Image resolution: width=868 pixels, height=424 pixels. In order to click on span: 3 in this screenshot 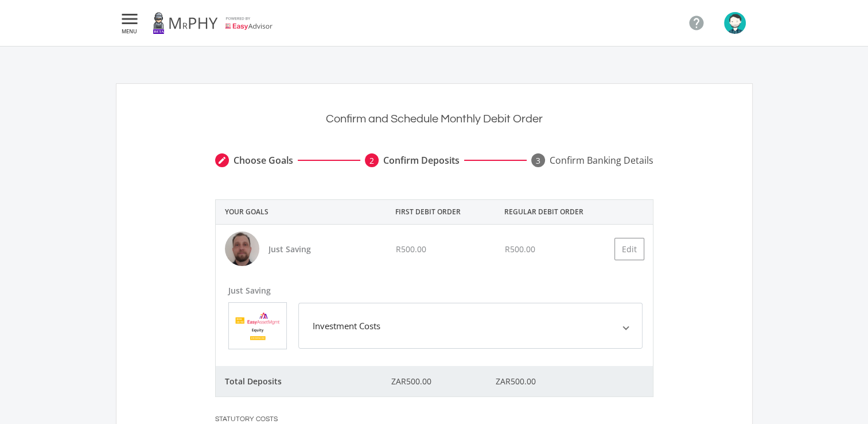, I will do `click(538, 160)`.